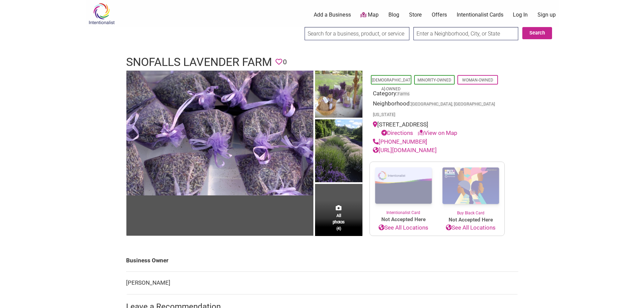  Describe the element at coordinates (478, 80) in the screenshot. I see `a: Woman-Owned` at that location.